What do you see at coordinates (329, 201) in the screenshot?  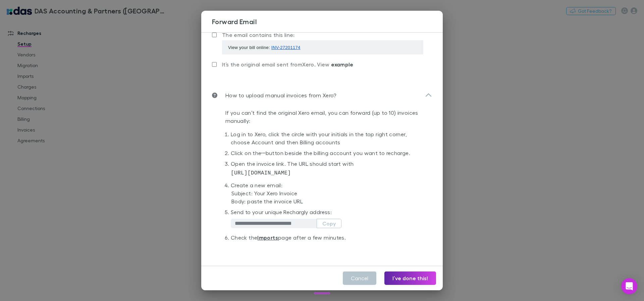 I see `div: Body: paste the invoice URL` at bounding box center [329, 201].